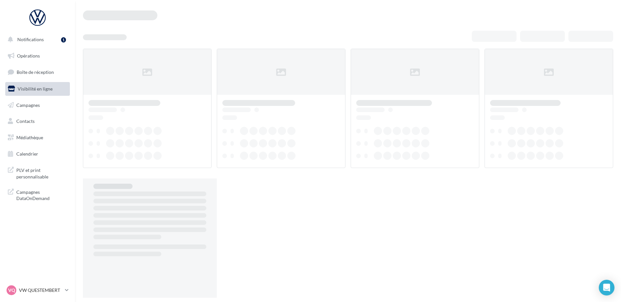 The image size is (621, 302). What do you see at coordinates (42, 172) in the screenshot?
I see `span: PLV et print personnalisable` at bounding box center [42, 172].